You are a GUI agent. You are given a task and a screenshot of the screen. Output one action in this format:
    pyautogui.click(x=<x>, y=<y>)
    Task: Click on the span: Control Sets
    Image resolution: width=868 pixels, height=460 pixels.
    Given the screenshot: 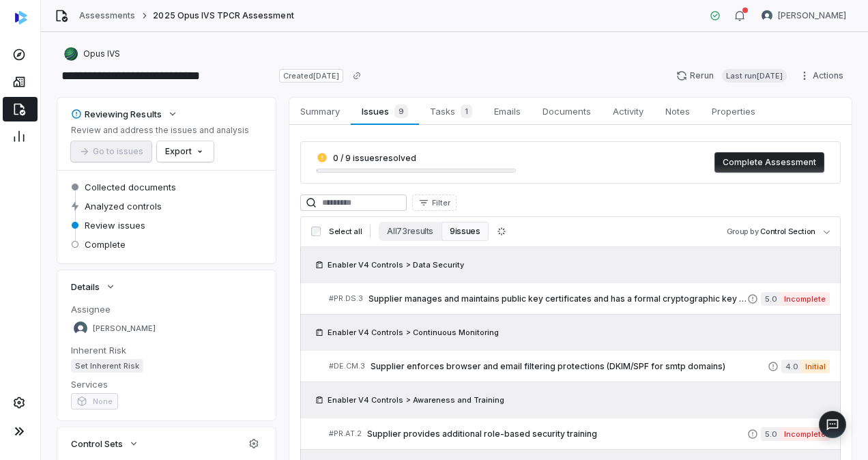 What is the action you would take?
    pyautogui.click(x=97, y=444)
    